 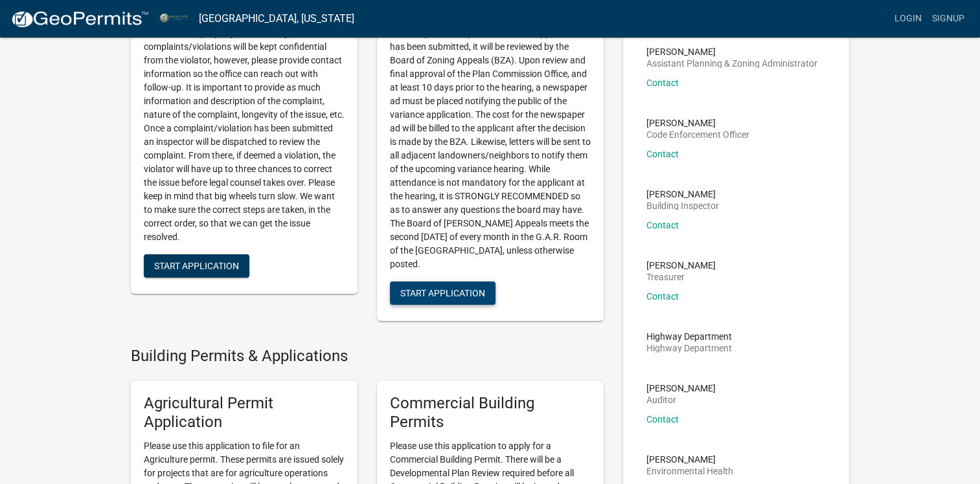 I want to click on p: Treasurer, so click(x=681, y=277).